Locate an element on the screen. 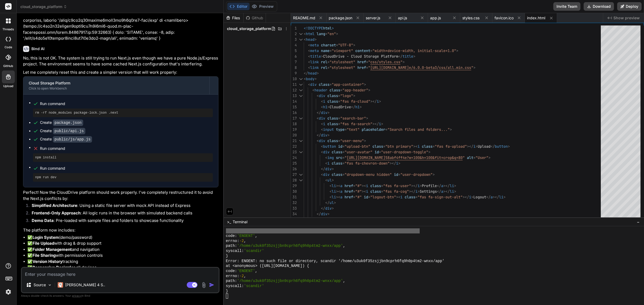  span: "UTF-8" is located at coordinates (345, 45).